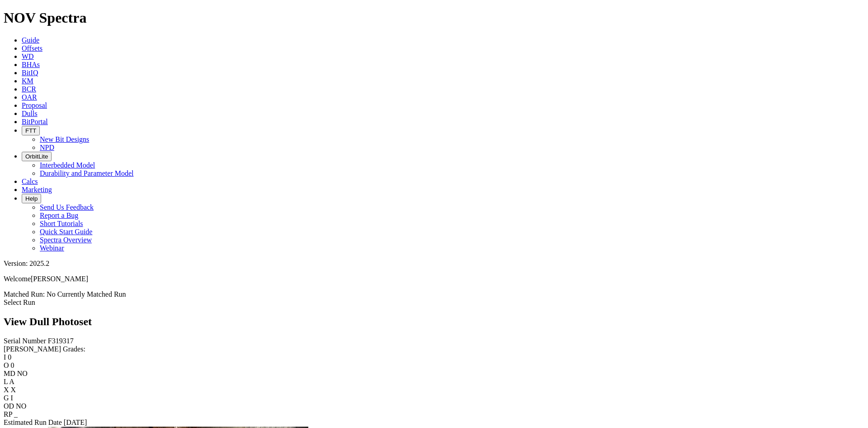 Image resolution: width=868 pixels, height=428 pixels. What do you see at coordinates (31, 198) in the screenshot?
I see `button: Help` at bounding box center [31, 198].